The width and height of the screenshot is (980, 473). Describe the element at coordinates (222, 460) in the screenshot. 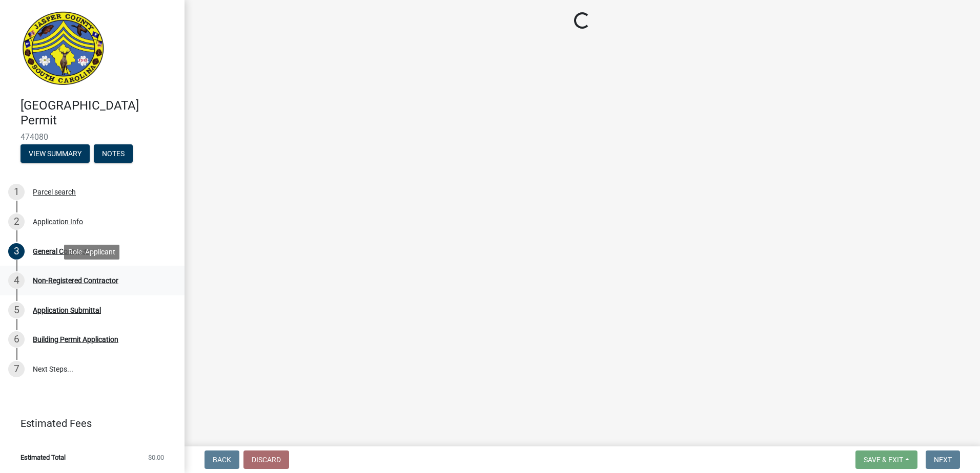

I see `button: Back` at that location.